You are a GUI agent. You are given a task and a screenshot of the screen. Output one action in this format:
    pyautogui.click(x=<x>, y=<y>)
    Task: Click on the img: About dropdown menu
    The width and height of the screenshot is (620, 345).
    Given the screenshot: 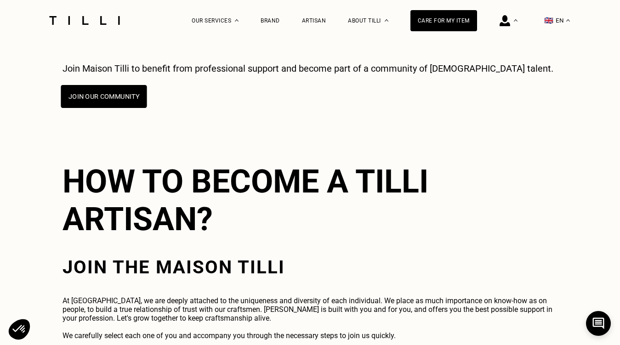 What is the action you would take?
    pyautogui.click(x=387, y=20)
    